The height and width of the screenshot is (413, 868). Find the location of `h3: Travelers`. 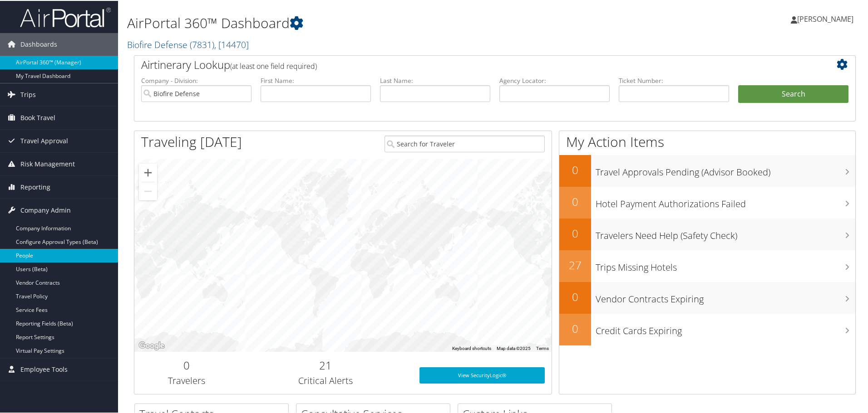

h3: Travelers is located at coordinates (187, 380).